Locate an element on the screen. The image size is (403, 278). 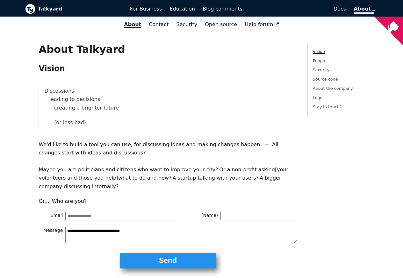
a: Talkyard logoTalkyard is located at coordinates (73, 9).